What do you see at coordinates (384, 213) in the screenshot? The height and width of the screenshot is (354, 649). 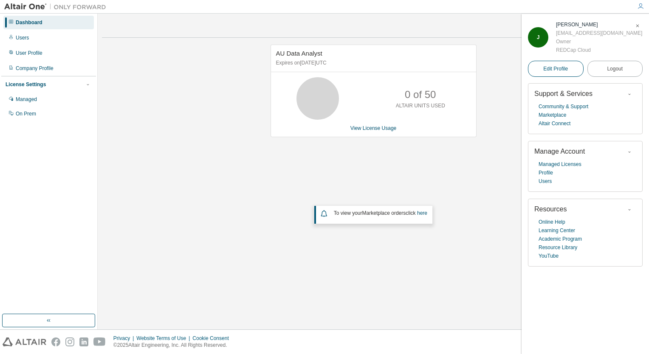 I see `em: Marketplace orders` at bounding box center [384, 213].